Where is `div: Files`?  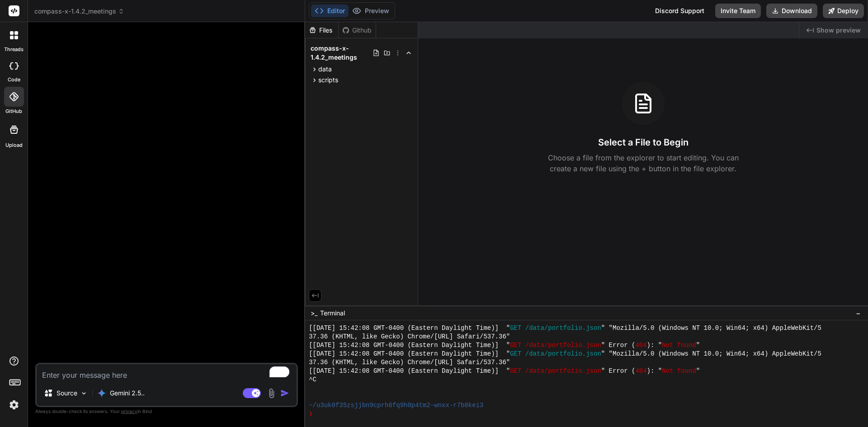 div: Files is located at coordinates (322, 31).